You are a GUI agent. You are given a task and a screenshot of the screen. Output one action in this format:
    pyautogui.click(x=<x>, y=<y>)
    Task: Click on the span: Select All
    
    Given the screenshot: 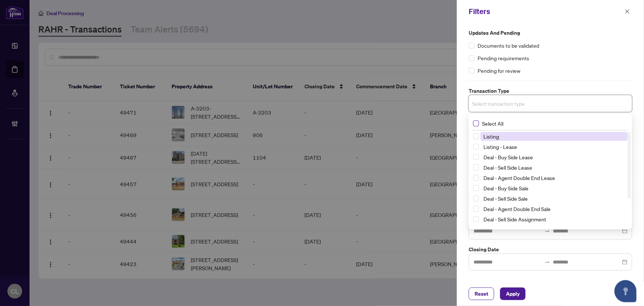 What is the action you would take?
    pyautogui.click(x=493, y=123)
    